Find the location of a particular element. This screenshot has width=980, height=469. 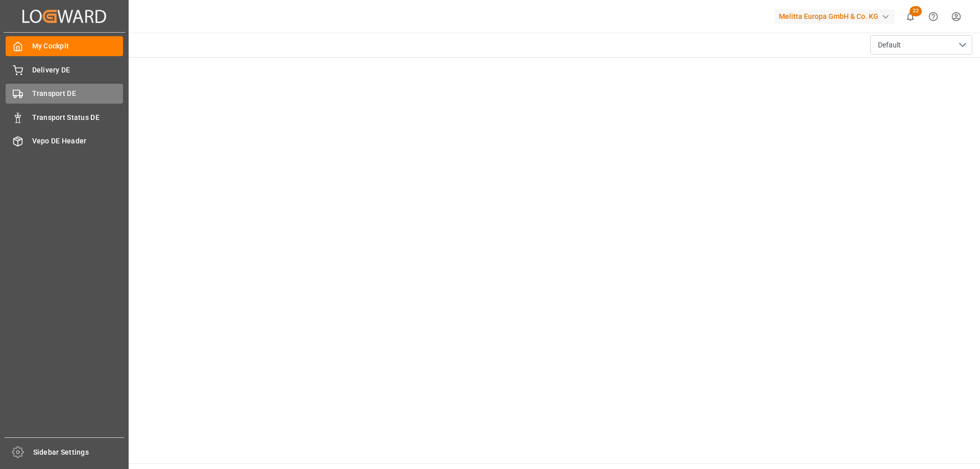

a: Vepo DE Header is located at coordinates (64, 141).